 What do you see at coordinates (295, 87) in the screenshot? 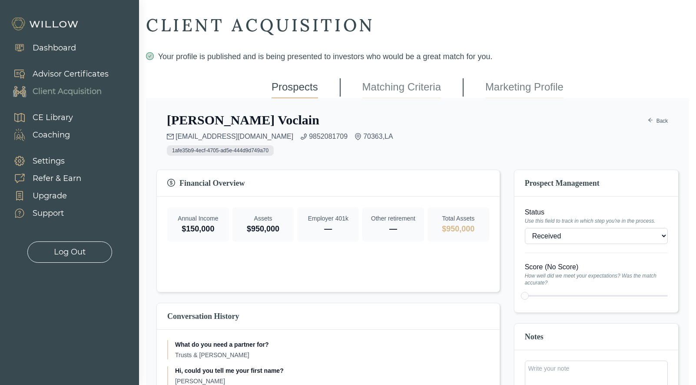
I see `a: Prospects` at bounding box center [295, 87].